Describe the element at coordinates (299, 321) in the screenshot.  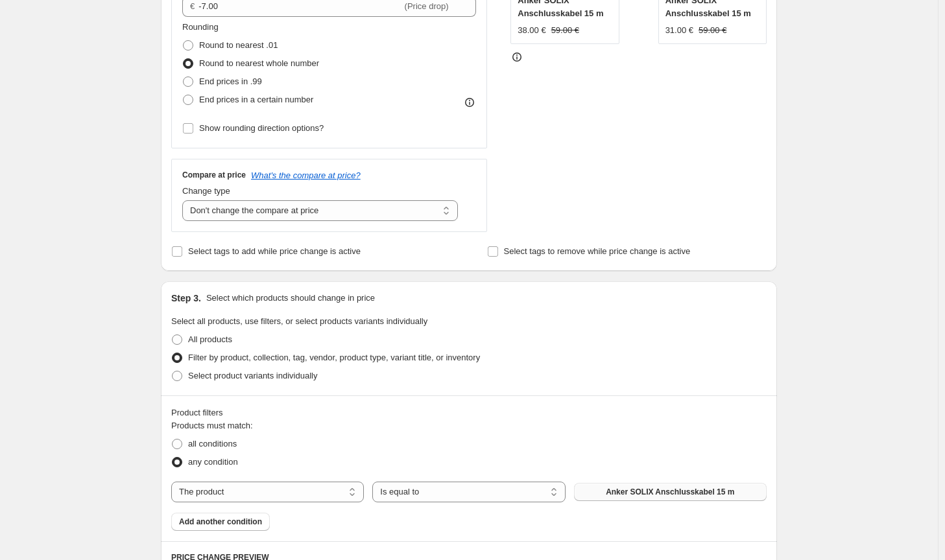
I see `span: Select all products, use filters, or select products variants individually` at that location.